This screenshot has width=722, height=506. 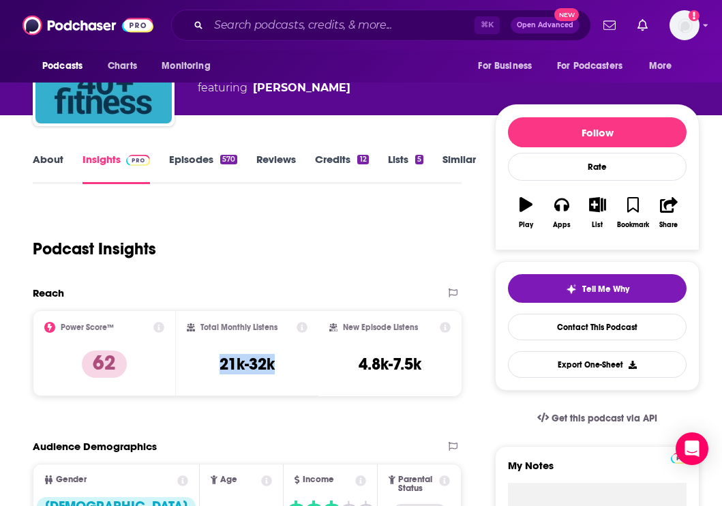 I want to click on span: Monitoring, so click(x=185, y=66).